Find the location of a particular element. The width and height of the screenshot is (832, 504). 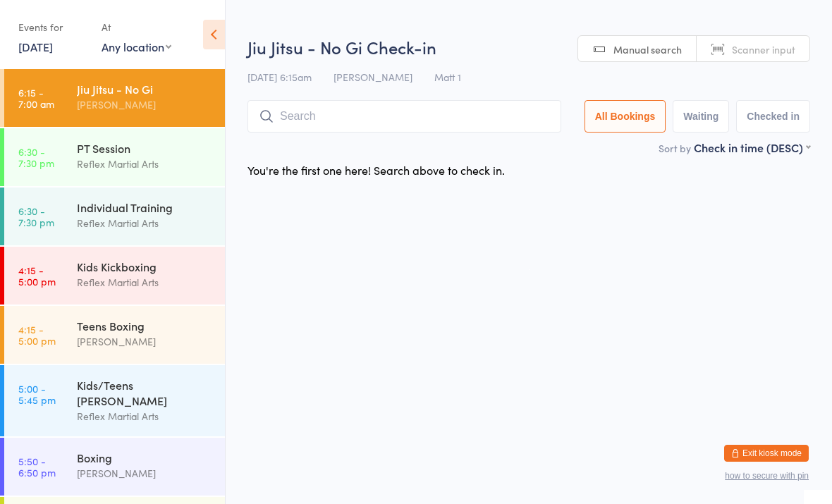

a: 4:15 -5:00 pmKids KickboxingReflex Martial Arts is located at coordinates (115, 276).